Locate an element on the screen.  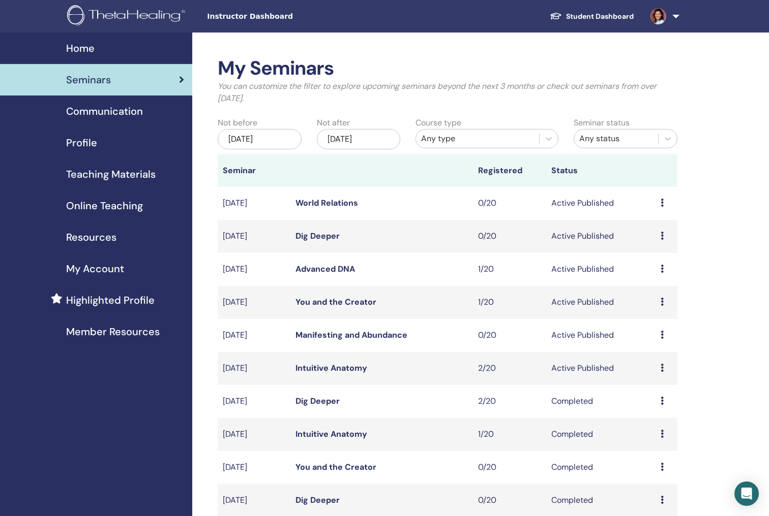
label: Not after is located at coordinates (333, 123).